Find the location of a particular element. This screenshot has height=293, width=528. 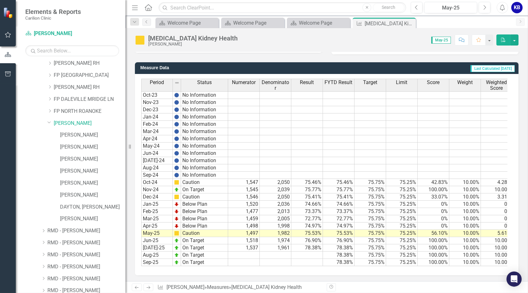

span: Weight is located at coordinates (465, 83).